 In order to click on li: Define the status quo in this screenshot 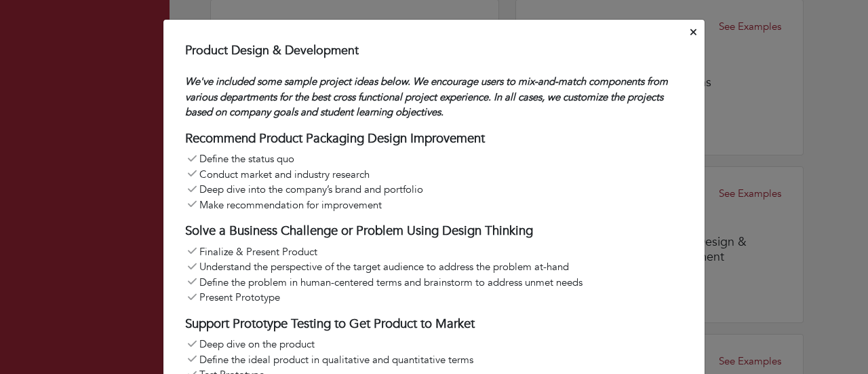, I will do `click(435, 159)`.